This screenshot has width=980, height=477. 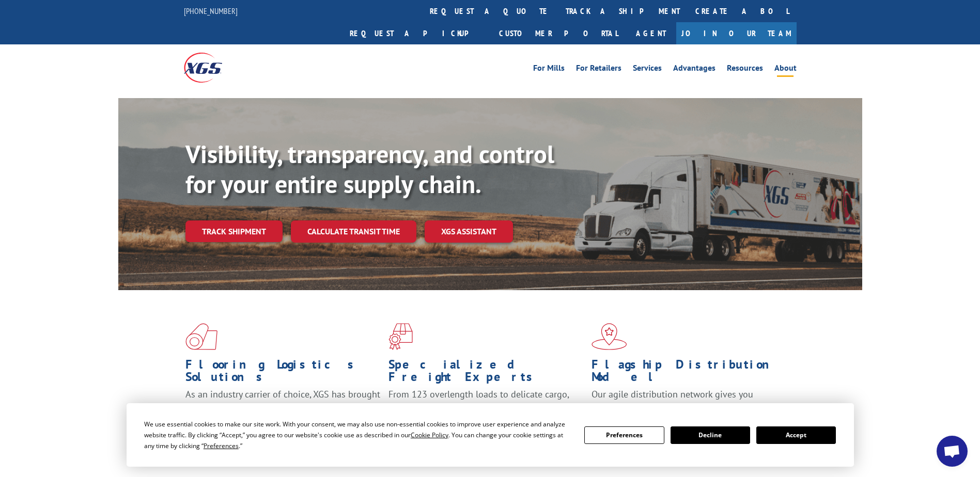 What do you see at coordinates (549, 70) in the screenshot?
I see `a: For Mills` at bounding box center [549, 70].